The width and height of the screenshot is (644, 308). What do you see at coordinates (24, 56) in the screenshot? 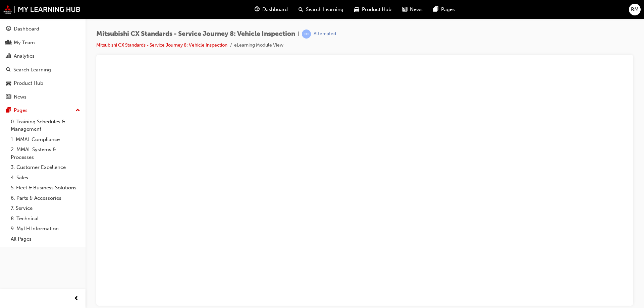
I see `div: Analytics` at bounding box center [24, 56].